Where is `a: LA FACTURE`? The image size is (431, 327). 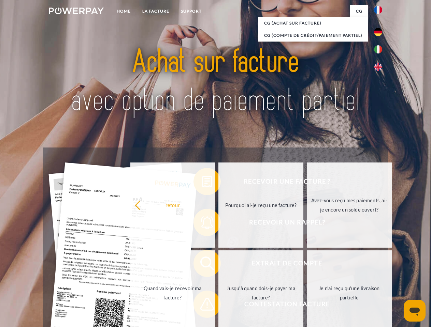 a: LA FACTURE is located at coordinates (156, 11).